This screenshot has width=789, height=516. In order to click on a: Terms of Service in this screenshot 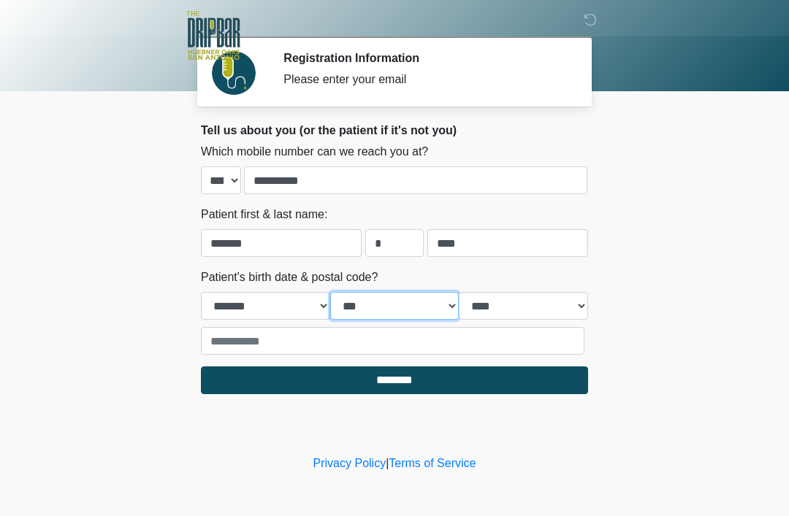, I will do `click(432, 463)`.